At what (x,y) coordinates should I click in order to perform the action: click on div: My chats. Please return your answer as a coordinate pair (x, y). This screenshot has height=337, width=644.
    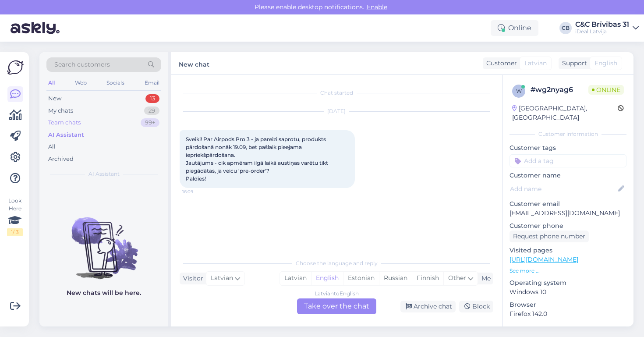
    Looking at the image, I should click on (61, 111).